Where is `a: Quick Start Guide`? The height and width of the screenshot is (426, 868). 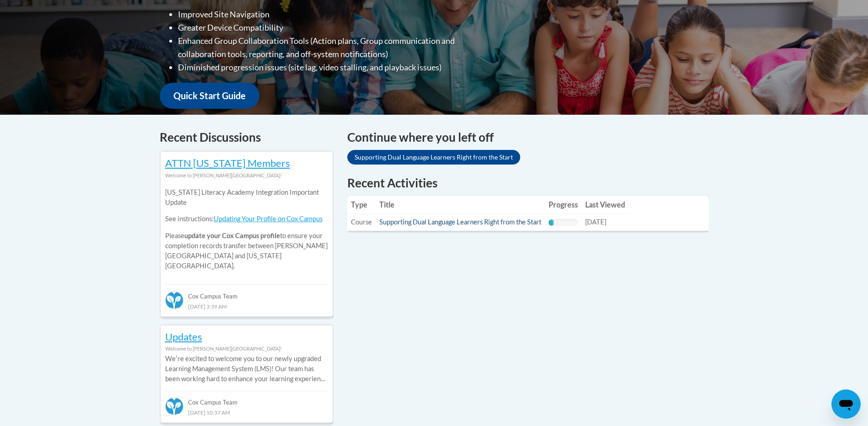
a: Quick Start Guide is located at coordinates (210, 95).